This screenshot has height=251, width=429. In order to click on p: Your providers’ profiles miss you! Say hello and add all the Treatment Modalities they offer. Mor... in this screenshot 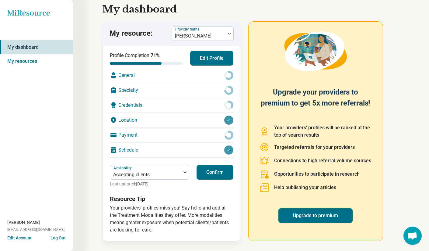, I will do `click(172, 219)`.